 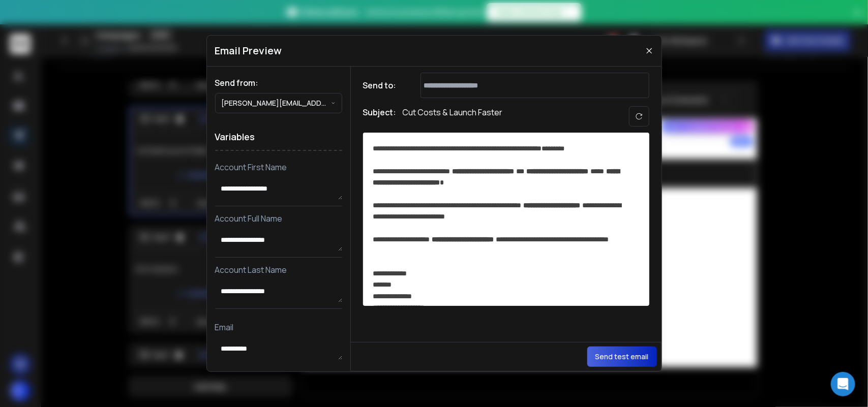 I want to click on div: Open Intercom Messenger, so click(x=843, y=384).